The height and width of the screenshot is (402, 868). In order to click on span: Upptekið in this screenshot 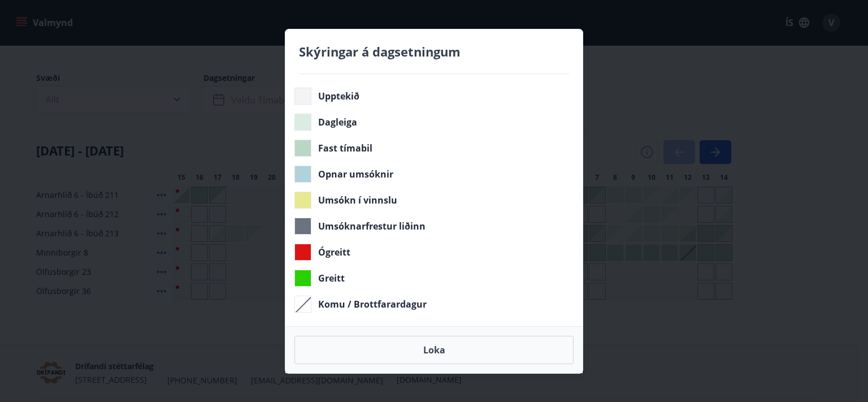, I will do `click(339, 96)`.